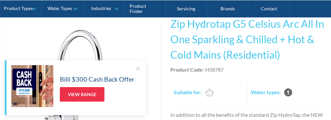 This screenshot has width=331, height=120. What do you see at coordinates (101, 8) in the screenshot?
I see `div: Industries` at bounding box center [101, 8].